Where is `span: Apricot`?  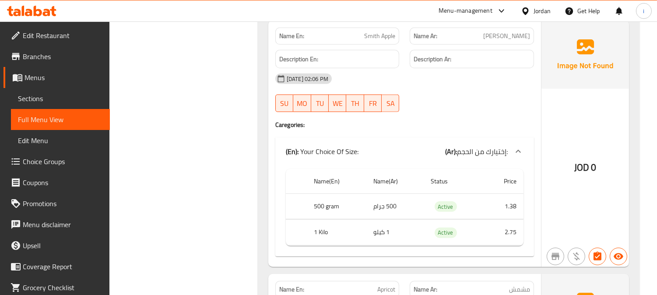
span: Apricot is located at coordinates (386, 289).